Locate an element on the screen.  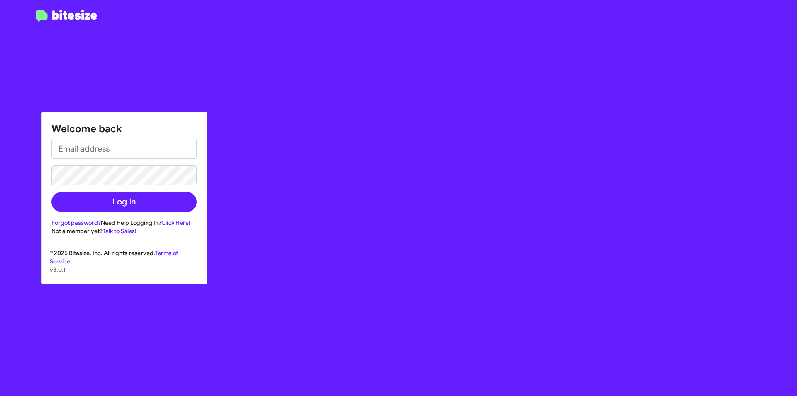
a: Talk to Sales! is located at coordinates (120, 231).